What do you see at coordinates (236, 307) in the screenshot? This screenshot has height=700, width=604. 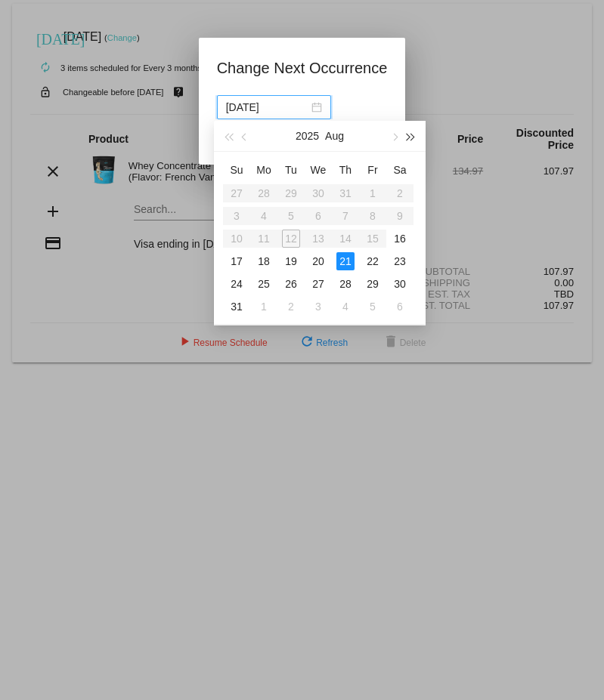 I see `div: 31` at bounding box center [236, 307].